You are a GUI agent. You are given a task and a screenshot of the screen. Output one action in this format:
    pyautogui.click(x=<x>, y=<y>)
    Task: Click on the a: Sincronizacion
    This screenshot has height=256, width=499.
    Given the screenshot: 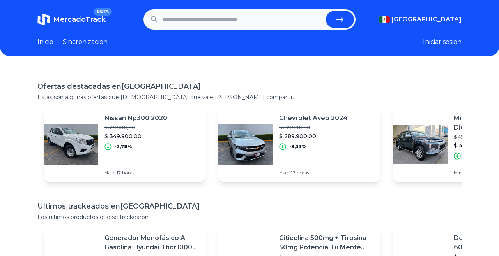 What is the action you would take?
    pyautogui.click(x=85, y=42)
    